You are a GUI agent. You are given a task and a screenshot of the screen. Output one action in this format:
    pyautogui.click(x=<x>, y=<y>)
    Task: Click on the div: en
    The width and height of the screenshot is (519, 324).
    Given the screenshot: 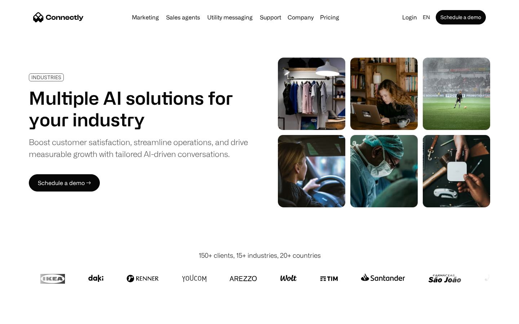 What is the action you would take?
    pyautogui.click(x=426, y=17)
    